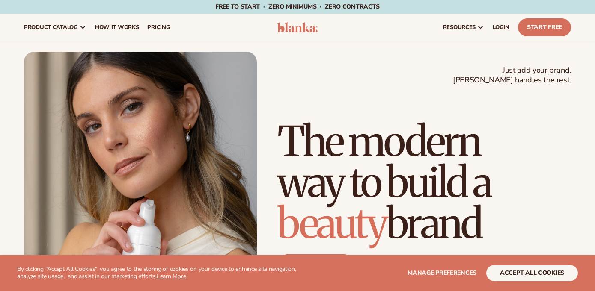 The image size is (595, 291). What do you see at coordinates (51, 27) in the screenshot?
I see `span: product catalog` at bounding box center [51, 27].